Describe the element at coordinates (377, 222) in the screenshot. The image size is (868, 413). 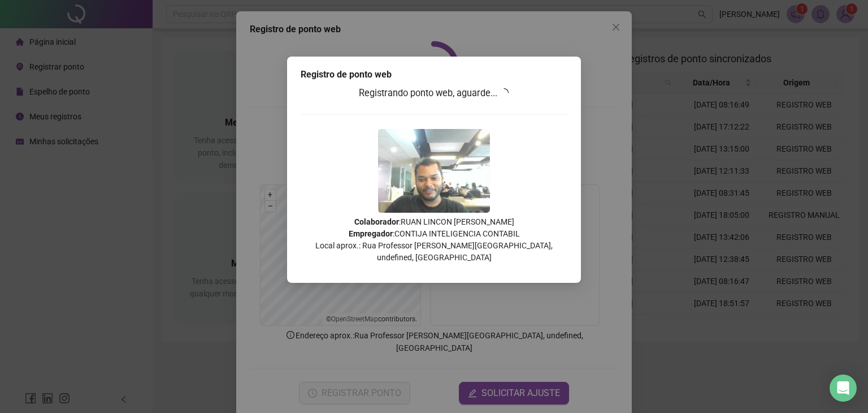
I see `strong: Colaborador` at that location.